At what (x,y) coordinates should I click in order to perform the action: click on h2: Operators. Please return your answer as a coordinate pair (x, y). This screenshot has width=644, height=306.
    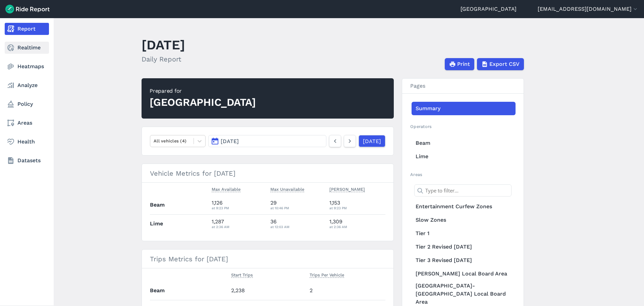
    Looking at the image, I should click on (463, 126).